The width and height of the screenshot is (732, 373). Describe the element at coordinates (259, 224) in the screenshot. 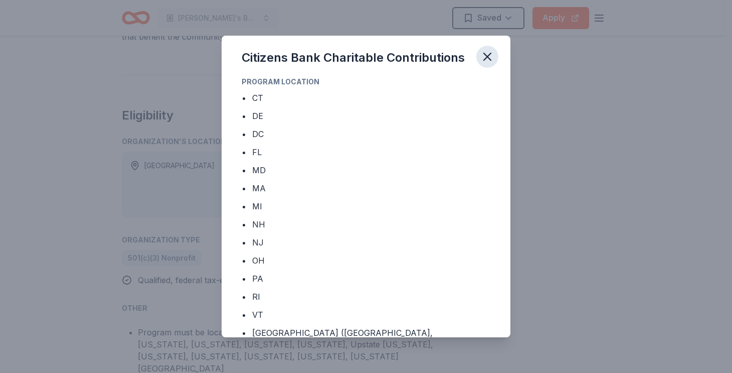

I see `div: NH` at that location.